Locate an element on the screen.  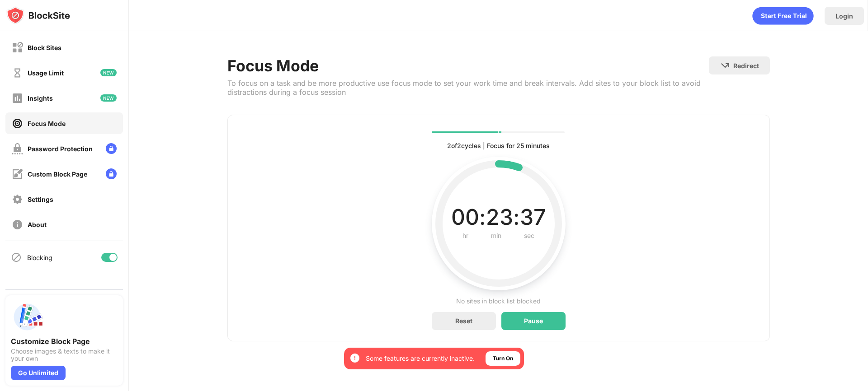
div: min is located at coordinates (496, 236).